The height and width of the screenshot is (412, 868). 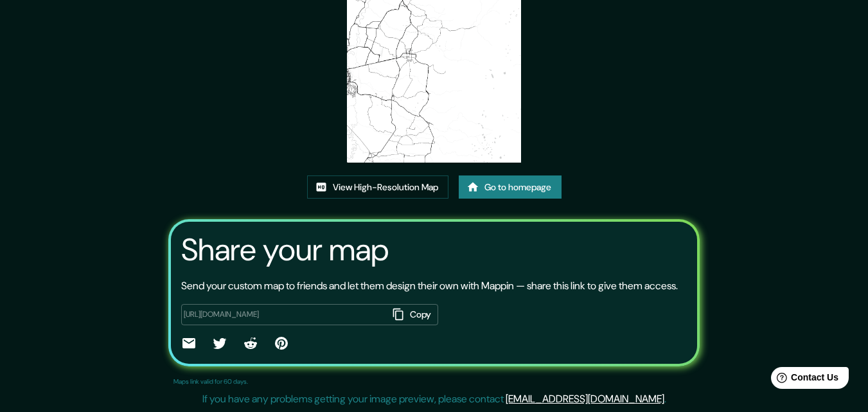 I want to click on p: Send your custom map to friends and let them design their own with Mappin — share this link to gi..., so click(x=429, y=286).